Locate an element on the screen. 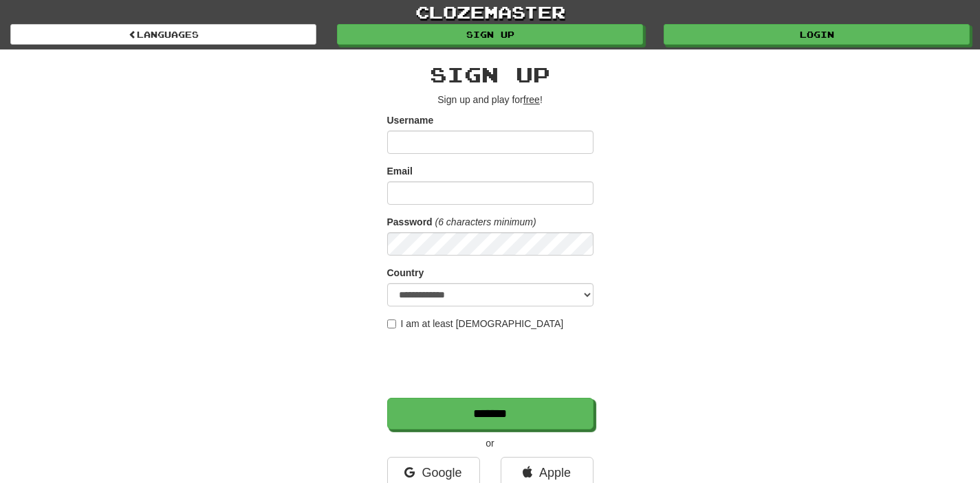 This screenshot has height=483, width=980. h2: Sign up is located at coordinates (490, 74).